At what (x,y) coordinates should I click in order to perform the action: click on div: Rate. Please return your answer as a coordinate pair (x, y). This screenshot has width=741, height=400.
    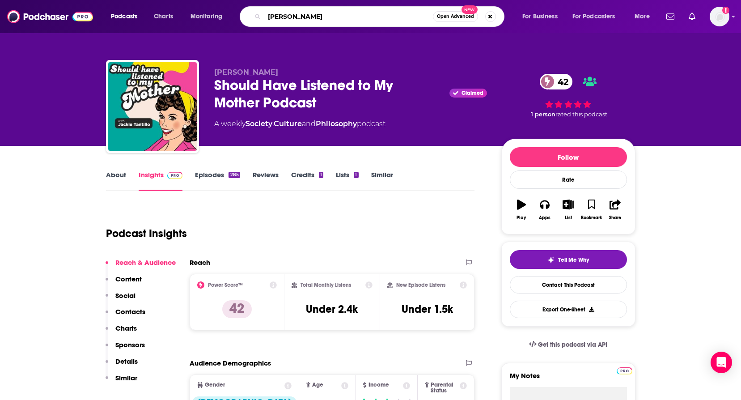
    Looking at the image, I should click on (568, 179).